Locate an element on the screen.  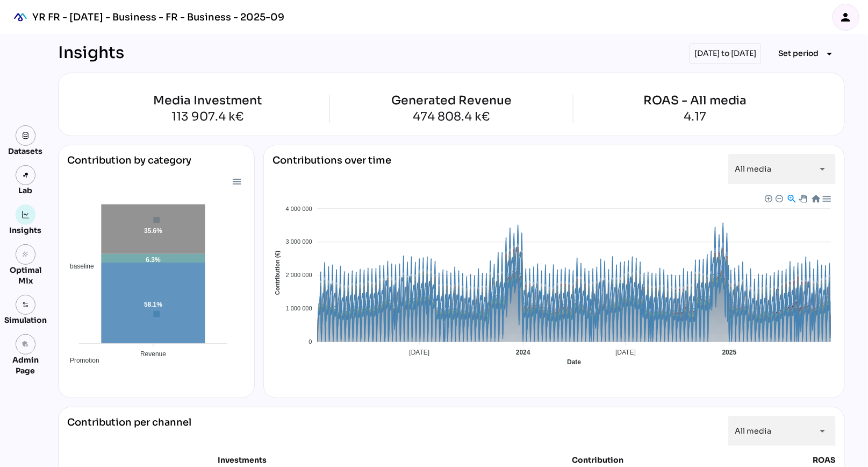
img: data.svg is located at coordinates (26, 135).